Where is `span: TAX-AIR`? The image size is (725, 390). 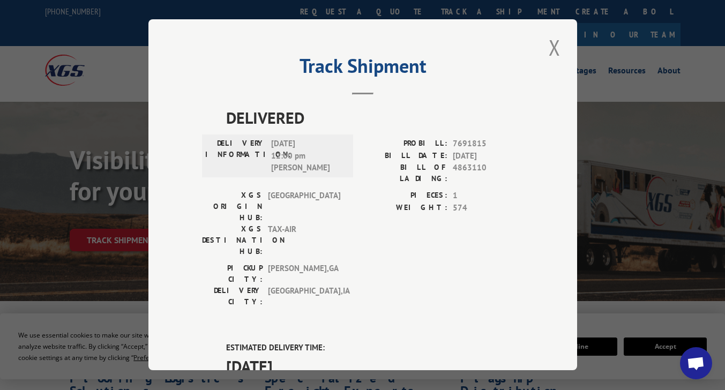 span: TAX-AIR is located at coordinates (304, 240).